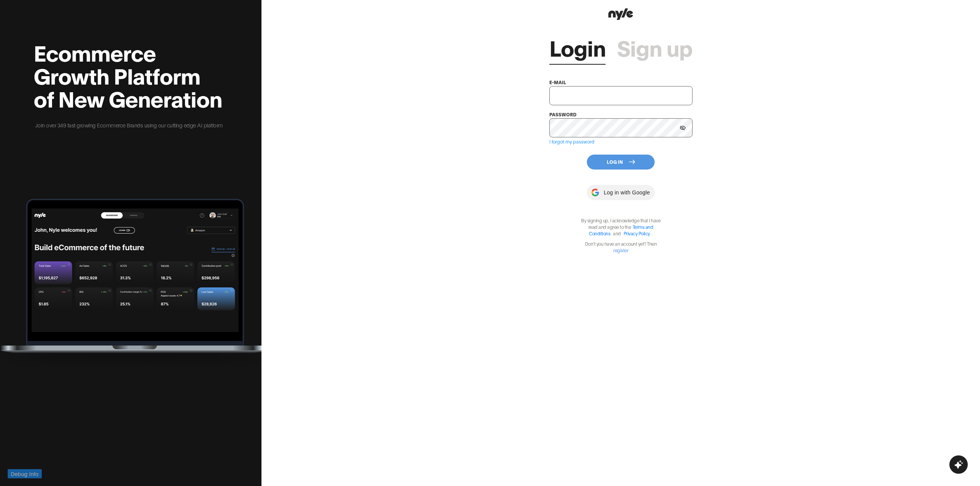 The width and height of the screenshot is (980, 486). What do you see at coordinates (621, 250) in the screenshot?
I see `a: register` at bounding box center [621, 250].